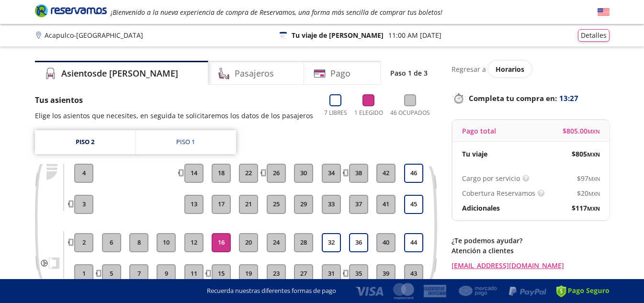 The height and width of the screenshot is (303, 644). What do you see at coordinates (586, 208) in the screenshot?
I see `span: $ 117` at bounding box center [586, 208].